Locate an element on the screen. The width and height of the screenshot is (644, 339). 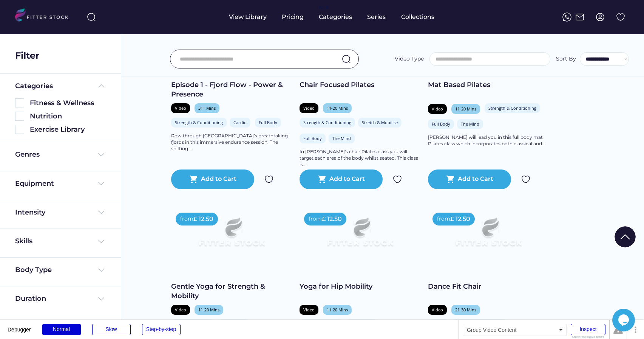
div: Video Type is located at coordinates (409, 59).